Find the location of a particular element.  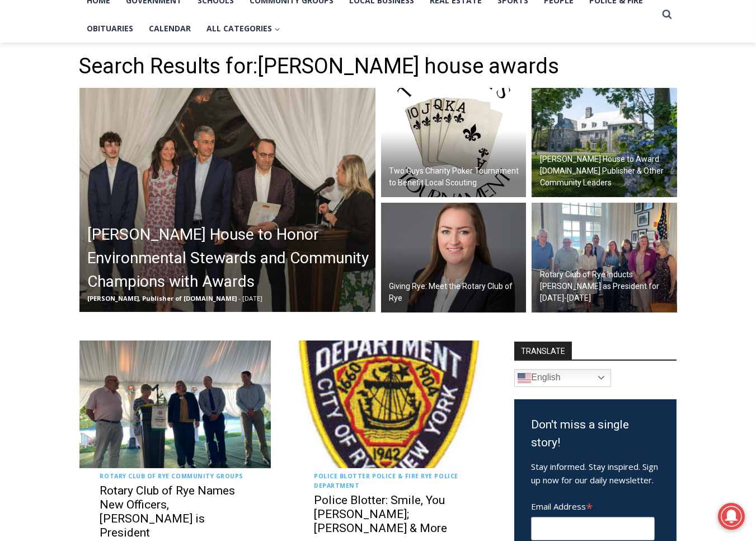

img: (PHOTO: Full slate of Rye Rotary officers being sworn in at Wainwright House) is located at coordinates (604, 258).